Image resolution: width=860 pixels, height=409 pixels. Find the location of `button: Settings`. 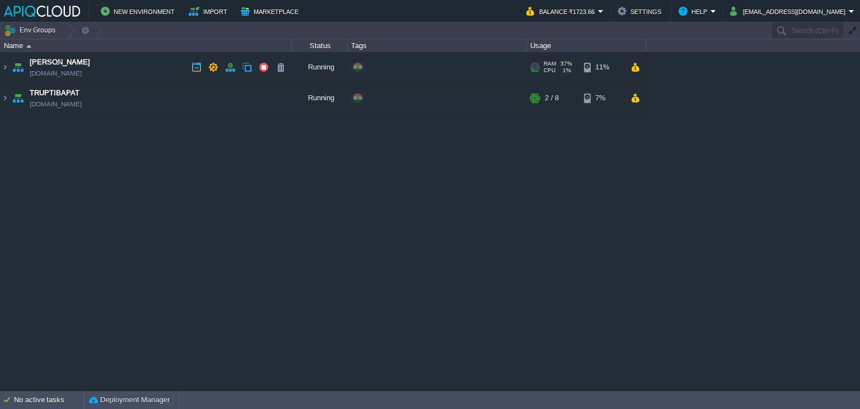

button: Settings is located at coordinates (641, 11).